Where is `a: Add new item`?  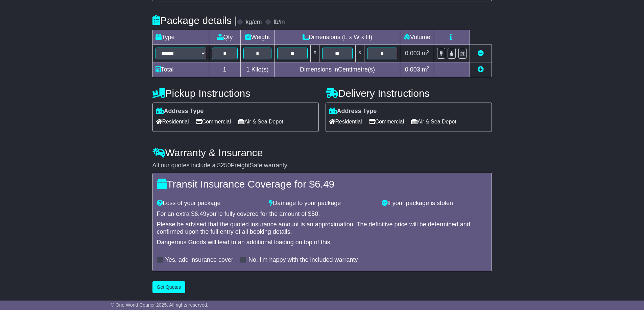 a: Add new item is located at coordinates (481, 70).